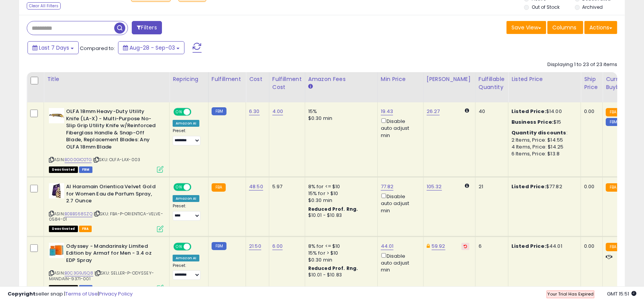 The image size is (644, 302). Describe the element at coordinates (86, 229) in the screenshot. I see `span: FBA` at that location.